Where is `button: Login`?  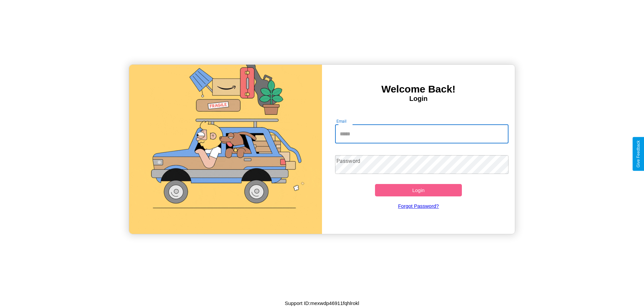
button: Login is located at coordinates (418, 190).